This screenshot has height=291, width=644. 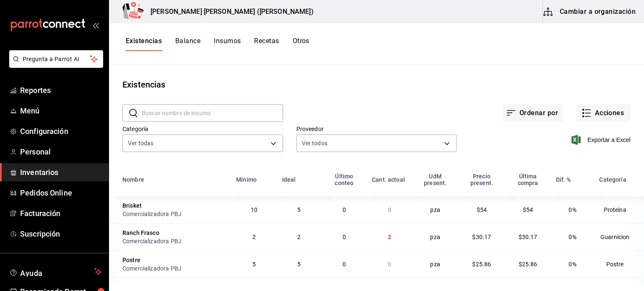 I want to click on button: Recetas, so click(x=266, y=44).